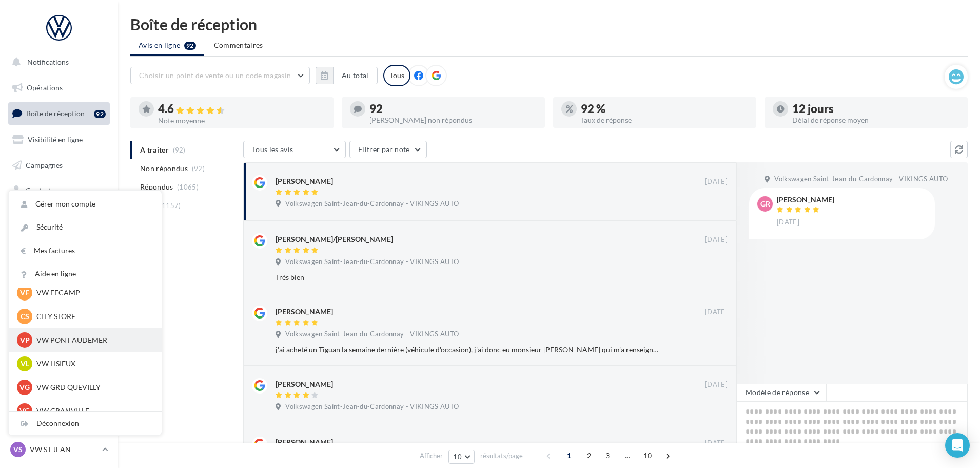 This screenshot has height=468, width=980. I want to click on div: Boîte de réception, so click(549, 24).